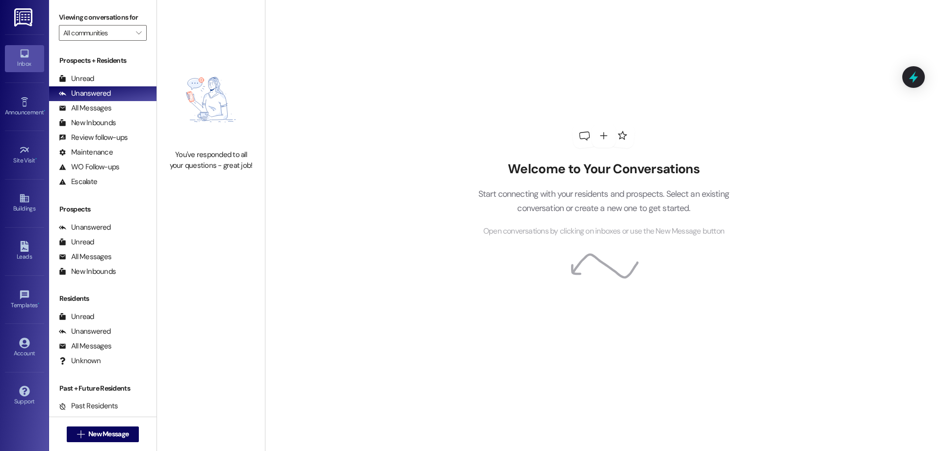 This screenshot has width=942, height=451. Describe the element at coordinates (79, 361) in the screenshot. I see `div: Unknown` at that location.